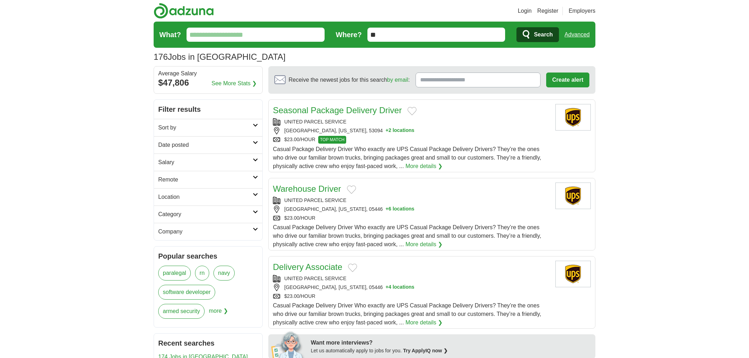 The width and height of the screenshot is (749, 358). Describe the element at coordinates (208, 145) in the screenshot. I see `a: Date posted` at that location.